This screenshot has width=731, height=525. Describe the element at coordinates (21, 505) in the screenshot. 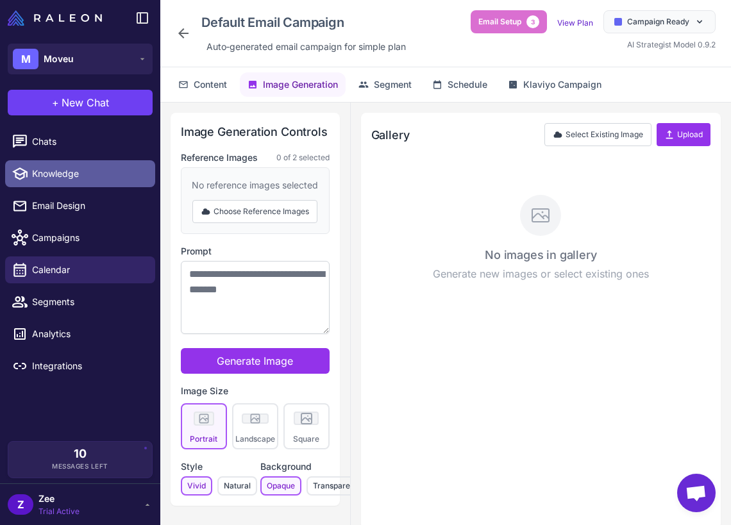

I see `div: Z` at that location.